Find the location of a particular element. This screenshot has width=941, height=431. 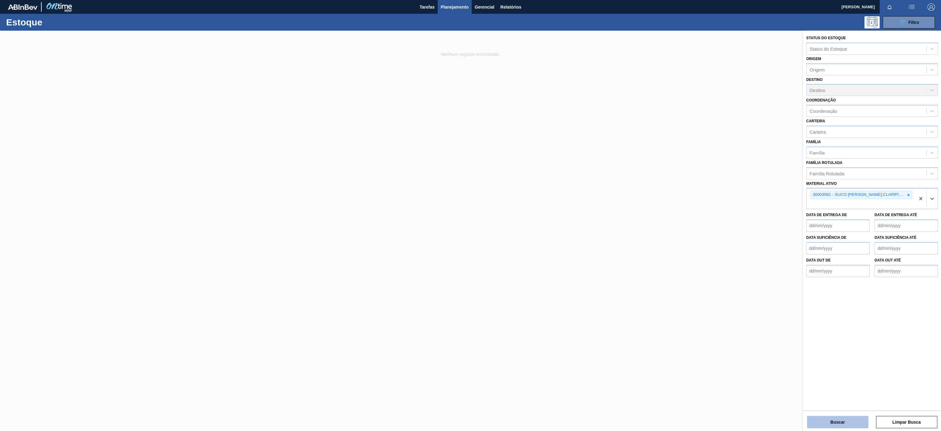

label: Família Rotulada is located at coordinates (824, 163).